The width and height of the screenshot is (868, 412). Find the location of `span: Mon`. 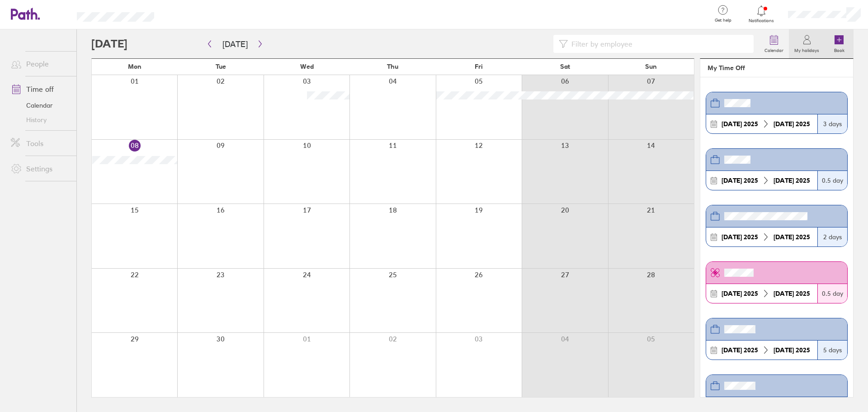

span: Mon is located at coordinates (135, 66).